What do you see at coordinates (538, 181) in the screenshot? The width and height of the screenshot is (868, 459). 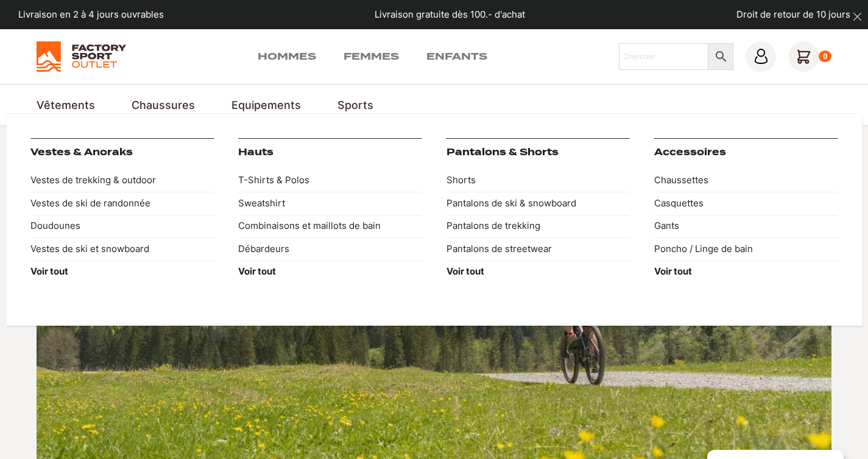 I see `a: Shorts` at bounding box center [538, 181].